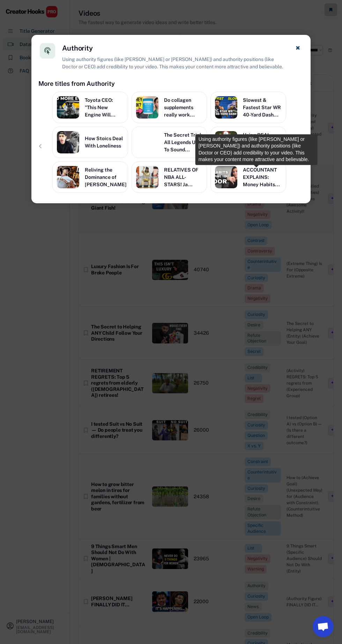 This screenshot has width=342, height=644. What do you see at coordinates (226, 108) in the screenshot?
I see `img: SlowestFastestStarWR40-YardDashTimes-NFLThrowback.jpg` at bounding box center [226, 108].